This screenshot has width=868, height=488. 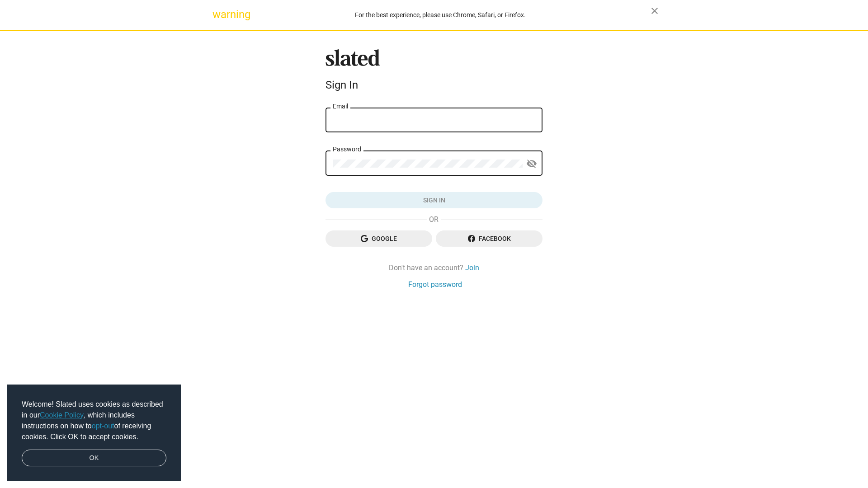 I want to click on sl-branding: Sign In, so click(x=434, y=72).